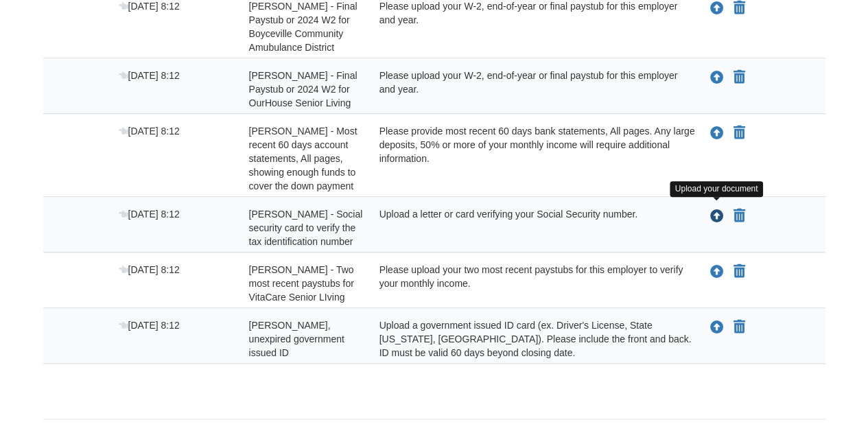 The width and height of the screenshot is (868, 433). What do you see at coordinates (739, 328) in the screenshot?
I see `button: Declare Jasmine Peterson - Valid, unexpired government issued ID not applicable` at bounding box center [739, 328].